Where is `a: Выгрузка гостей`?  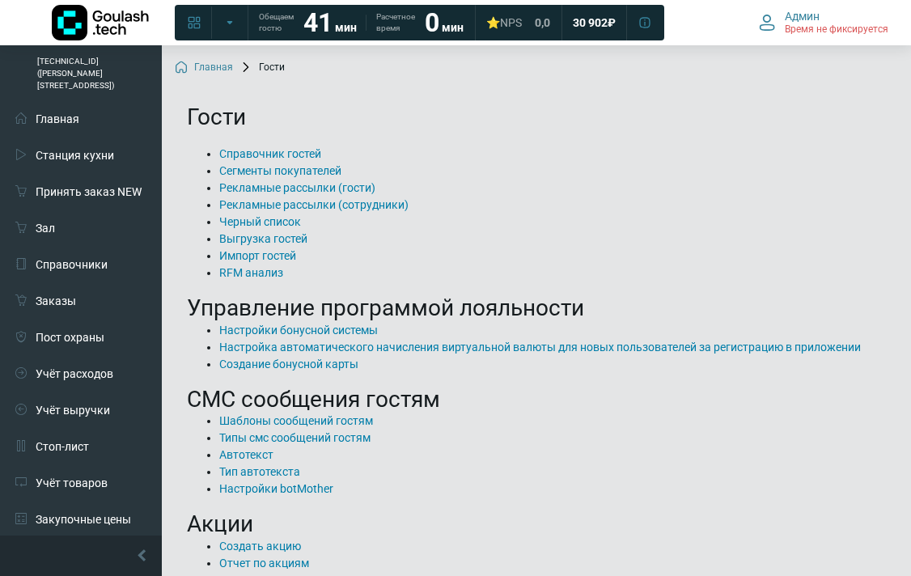 a: Выгрузка гостей is located at coordinates (263, 239).